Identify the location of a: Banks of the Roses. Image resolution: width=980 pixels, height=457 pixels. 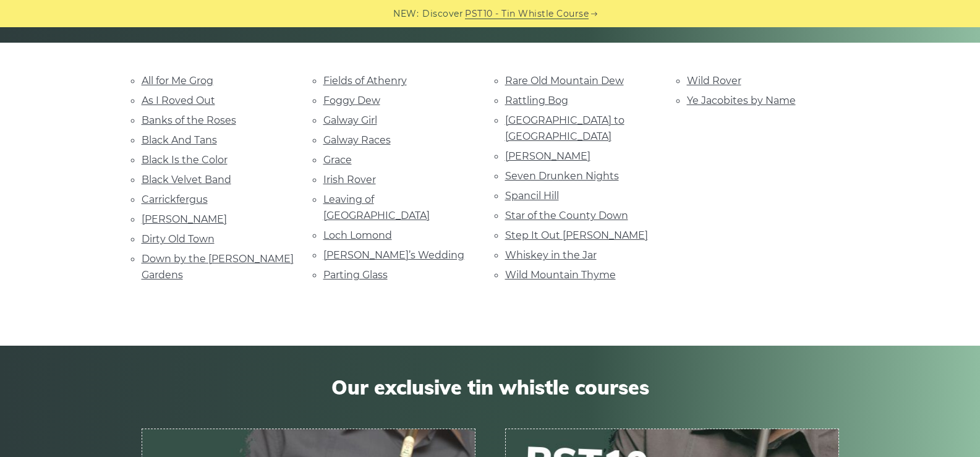
(188, 120).